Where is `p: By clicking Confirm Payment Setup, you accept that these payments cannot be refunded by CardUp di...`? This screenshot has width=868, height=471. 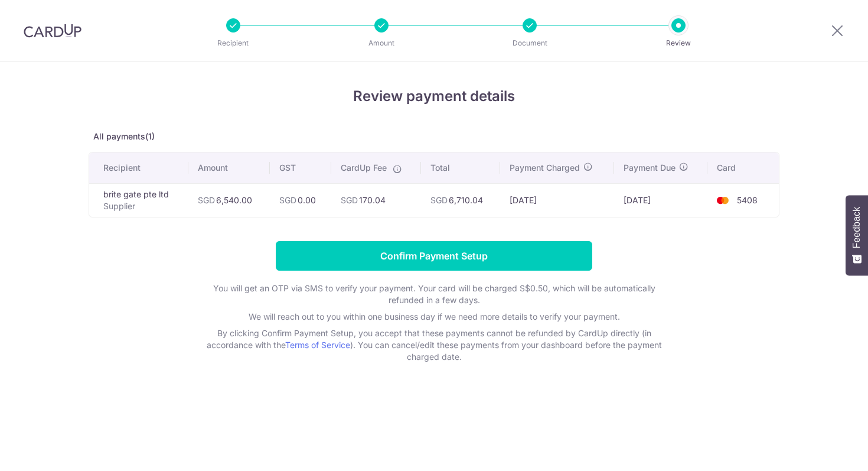
p: By clicking Confirm Payment Setup, you accept that these payments cannot be refunded by CardUp di... is located at coordinates (434, 345).